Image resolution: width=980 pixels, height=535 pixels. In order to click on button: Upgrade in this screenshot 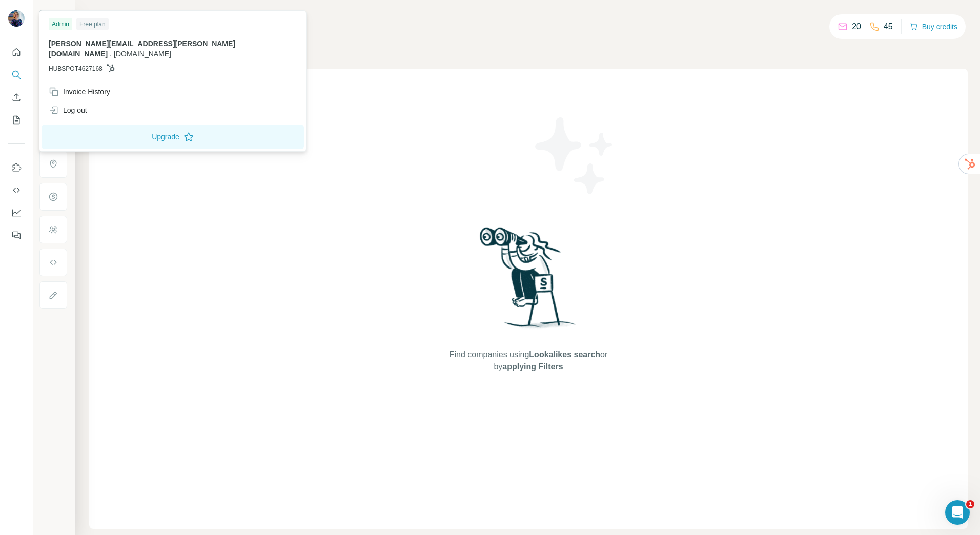, I will do `click(173, 136)`.